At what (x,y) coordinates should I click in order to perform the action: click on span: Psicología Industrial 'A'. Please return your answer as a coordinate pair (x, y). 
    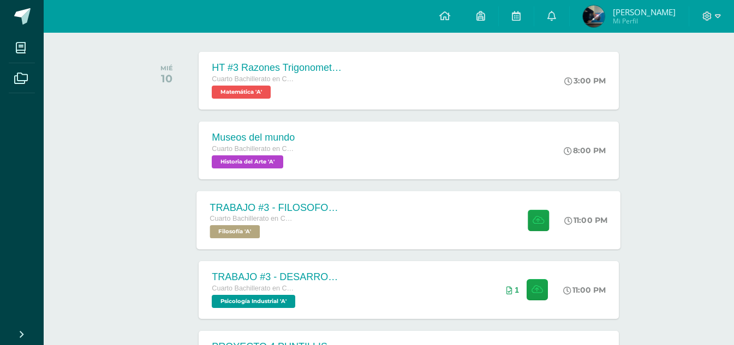
    Looking at the image, I should click on (253, 302).